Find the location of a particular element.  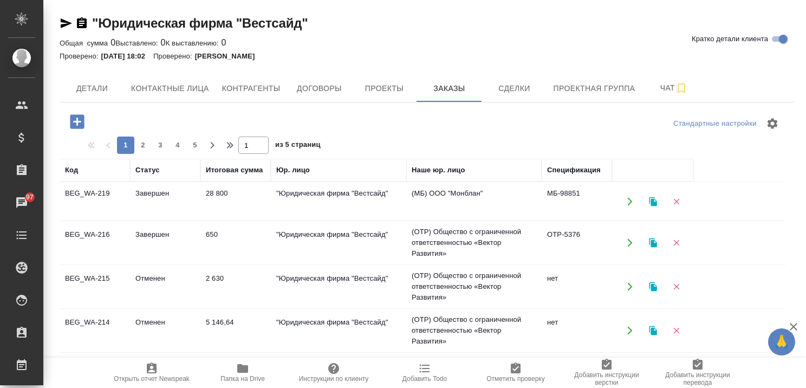

span: Добавить Todo is located at coordinates (425, 379).